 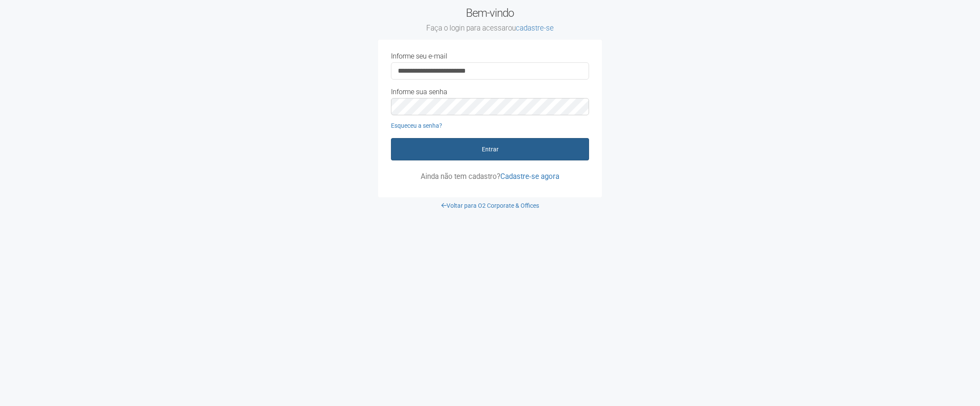 I want to click on button: Entrar, so click(x=490, y=150).